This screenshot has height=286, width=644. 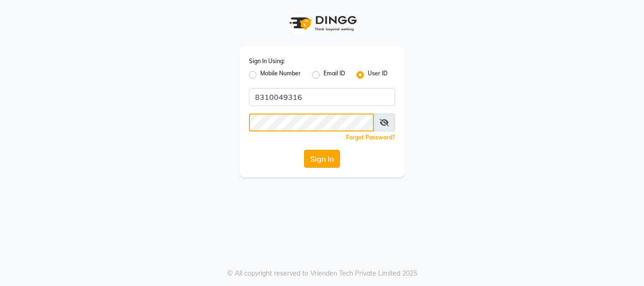 What do you see at coordinates (370, 137) in the screenshot?
I see `a: Forgot Password?` at bounding box center [370, 137].